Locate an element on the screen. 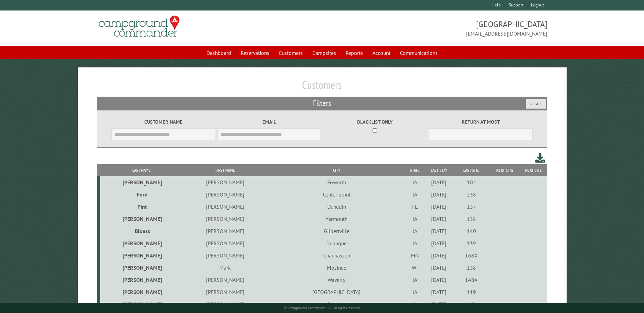  h1: Customers is located at coordinates (322, 88).